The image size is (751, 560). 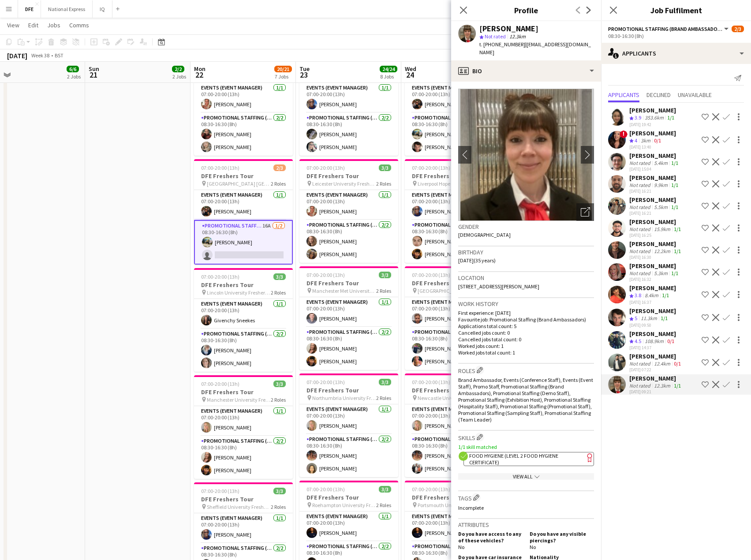 I want to click on div: Bio, so click(x=526, y=71).